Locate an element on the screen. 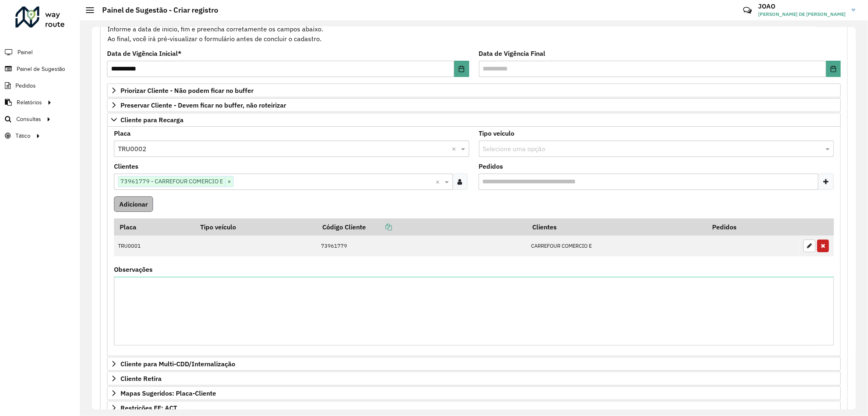 This screenshot has width=868, height=416. span: Consultas is located at coordinates (29, 119).